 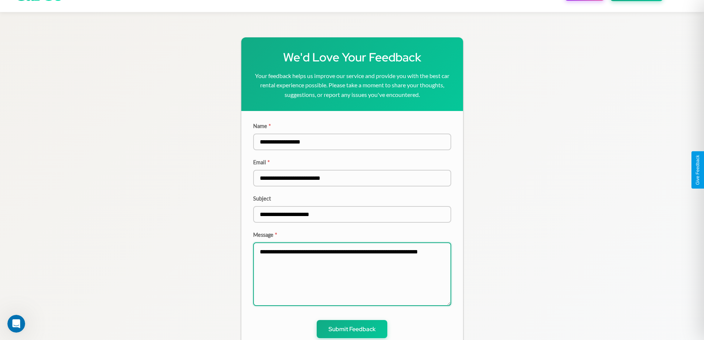 What do you see at coordinates (698, 170) in the screenshot?
I see `div: Give Feedback` at bounding box center [698, 170].